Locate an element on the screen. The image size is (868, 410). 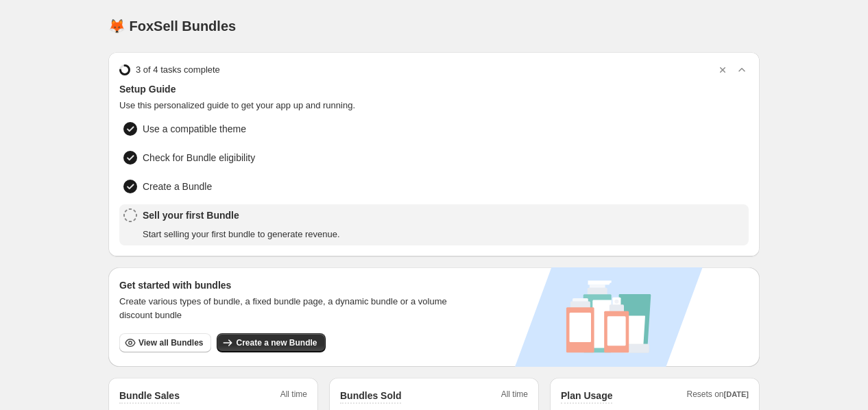
span: Create various types of bundle, a fixed bundle page, a dynamic bundle or a volume discount bundle is located at coordinates (290, 309).